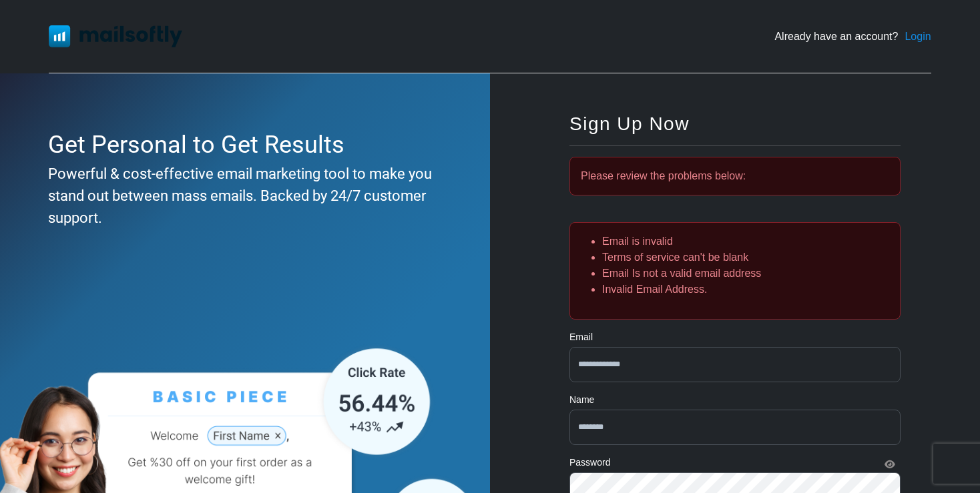 Image resolution: width=980 pixels, height=493 pixels. What do you see at coordinates (589, 462) in the screenshot?
I see `label: Password` at bounding box center [589, 462].